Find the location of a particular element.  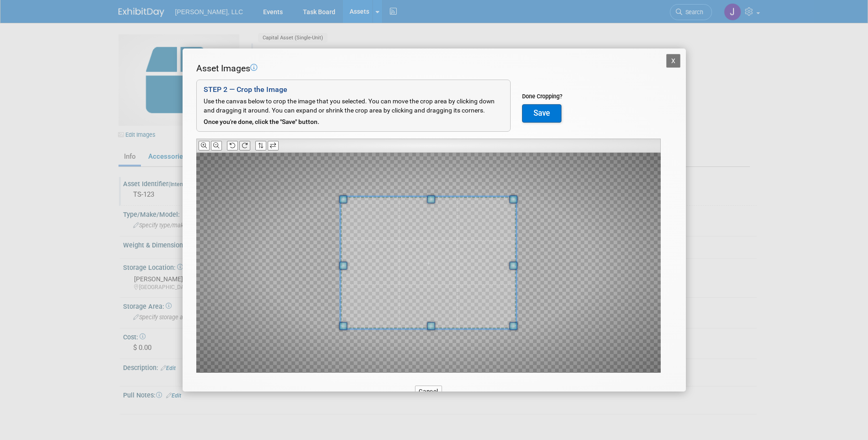

button: Zoom Out is located at coordinates (217, 145).